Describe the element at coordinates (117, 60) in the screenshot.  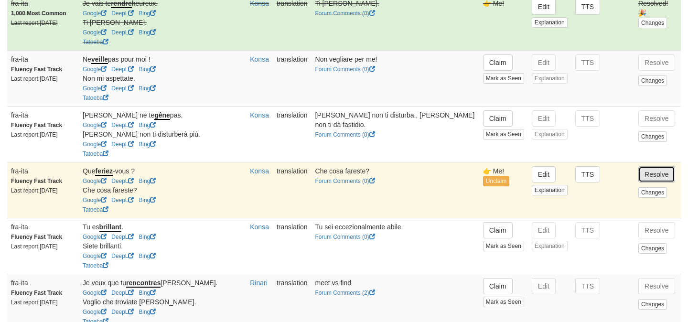
I see `span: Ne pas pour moi !` at that location.